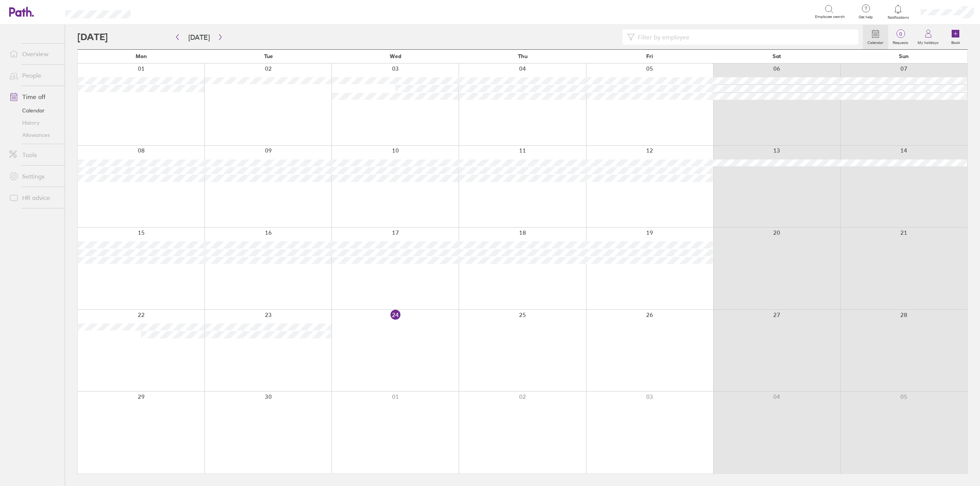 The height and width of the screenshot is (486, 980). Describe the element at coordinates (928, 41) in the screenshot. I see `label: My holidays` at that location.